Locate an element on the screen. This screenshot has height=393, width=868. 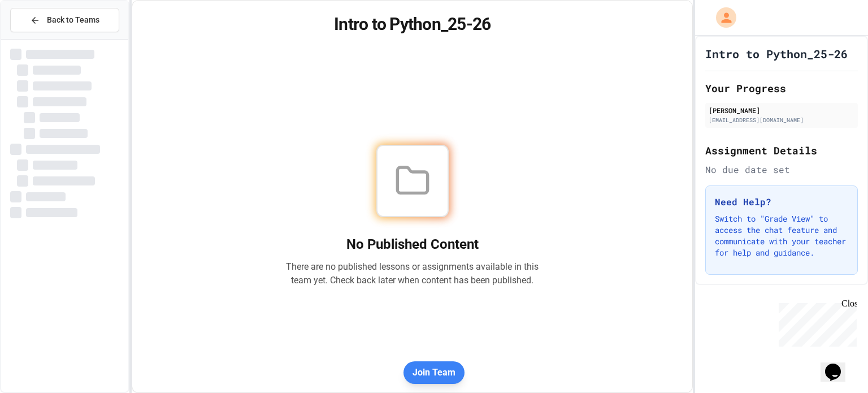
div: Chat with us now!Close is located at coordinates (42, 38).